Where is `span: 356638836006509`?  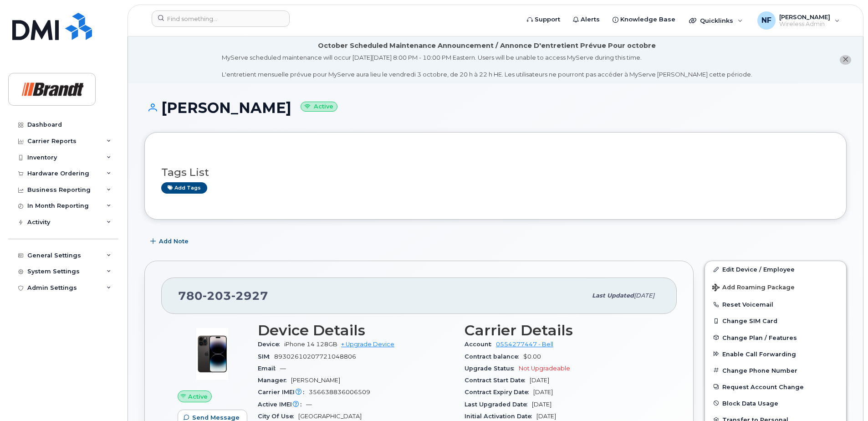 span: 356638836006509 is located at coordinates (339, 392).